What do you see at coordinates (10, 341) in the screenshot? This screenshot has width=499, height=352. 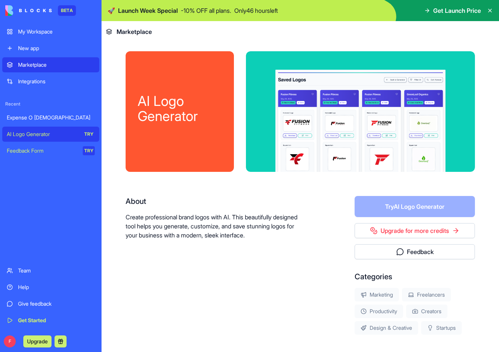 I see `span: F` at bounding box center [10, 341].